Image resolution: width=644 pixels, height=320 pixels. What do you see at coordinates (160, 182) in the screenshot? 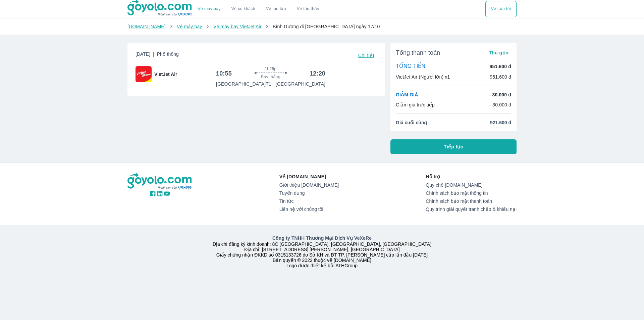
I see `img: logo` at bounding box center [160, 182].